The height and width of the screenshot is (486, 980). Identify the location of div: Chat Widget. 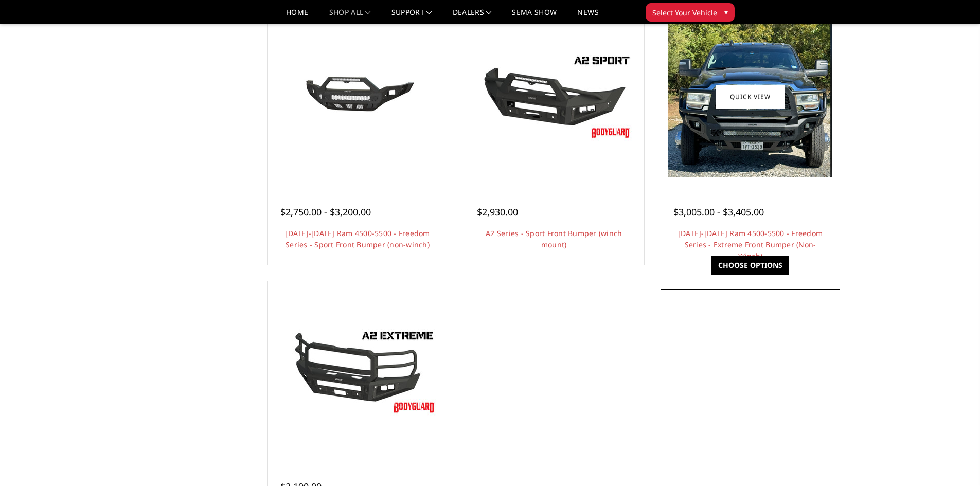
(954, 462).